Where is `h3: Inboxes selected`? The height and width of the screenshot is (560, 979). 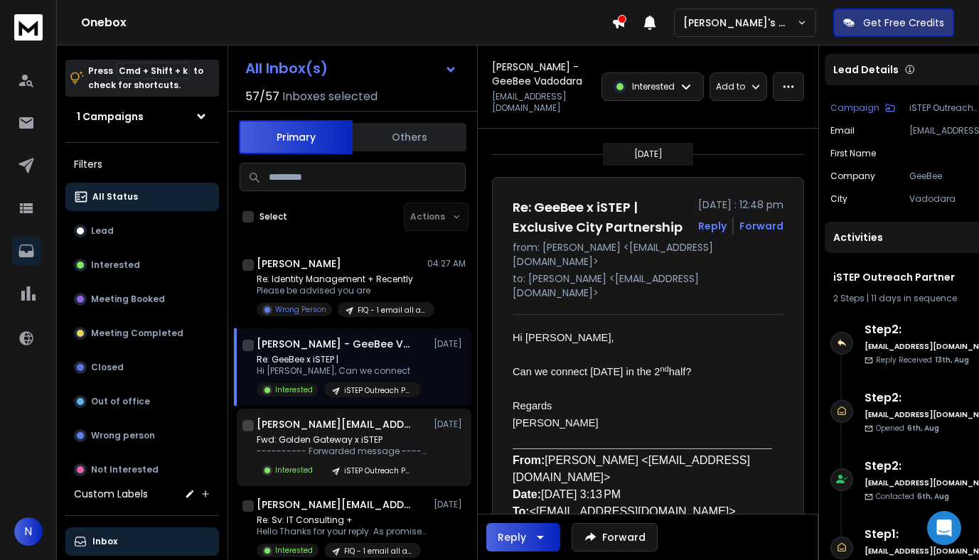 h3: Inboxes selected is located at coordinates (330, 96).